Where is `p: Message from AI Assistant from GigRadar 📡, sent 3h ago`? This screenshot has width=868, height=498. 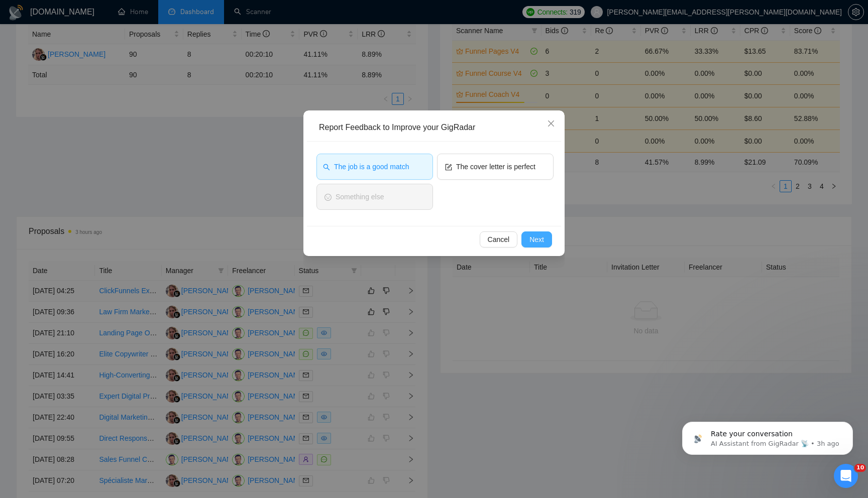 p: Message from AI Assistant from GigRadar 📡, sent 3h ago is located at coordinates (109, 43).